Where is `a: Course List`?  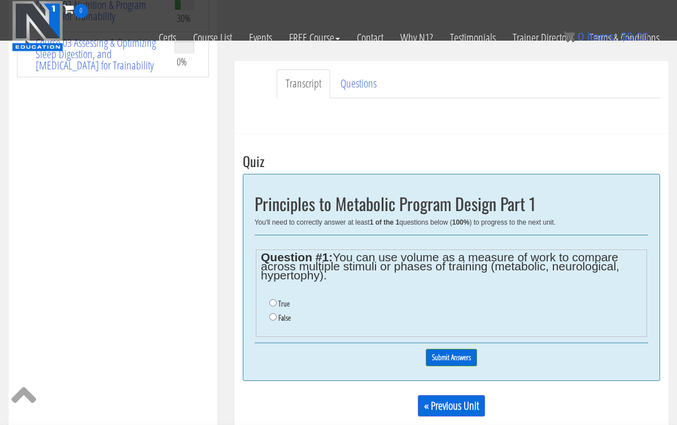 a: Course List is located at coordinates (212, 38).